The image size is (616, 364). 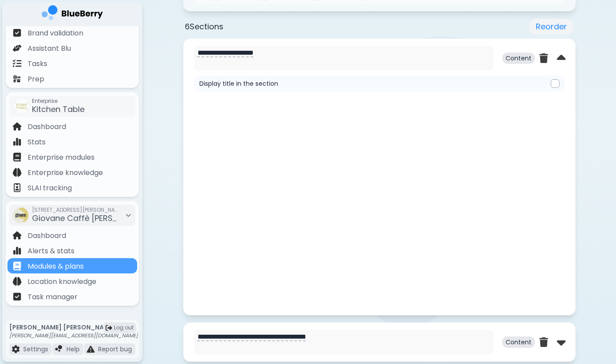 I want to click on p: Task manager, so click(x=53, y=297).